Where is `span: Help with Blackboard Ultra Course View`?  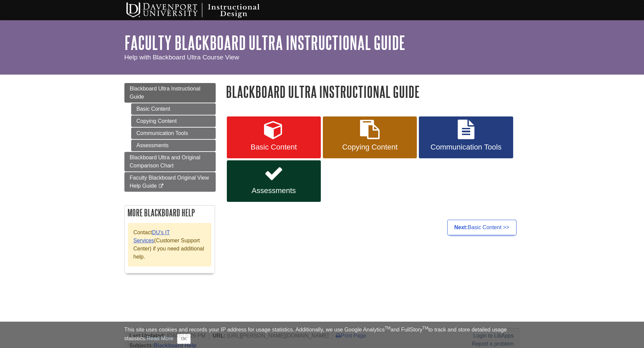
span: Help with Blackboard Ultra Course View is located at coordinates (182, 57).